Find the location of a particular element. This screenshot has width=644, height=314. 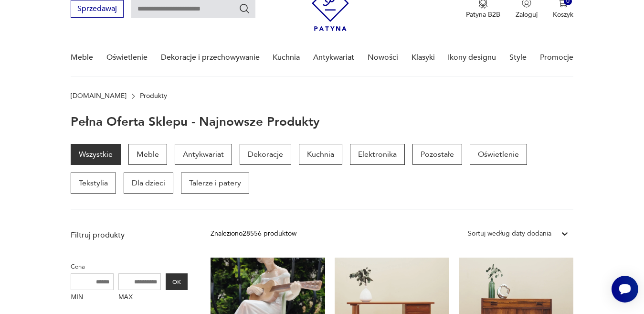

h1: Pełna oferta sklepu - najnowsze produkty is located at coordinates (195, 121).